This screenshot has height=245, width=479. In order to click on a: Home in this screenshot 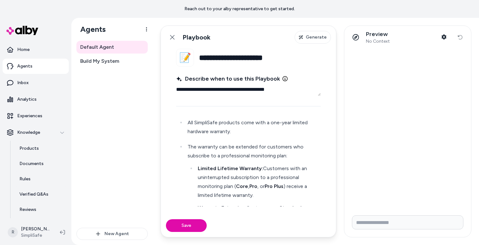, I will do `click(36, 50)`.